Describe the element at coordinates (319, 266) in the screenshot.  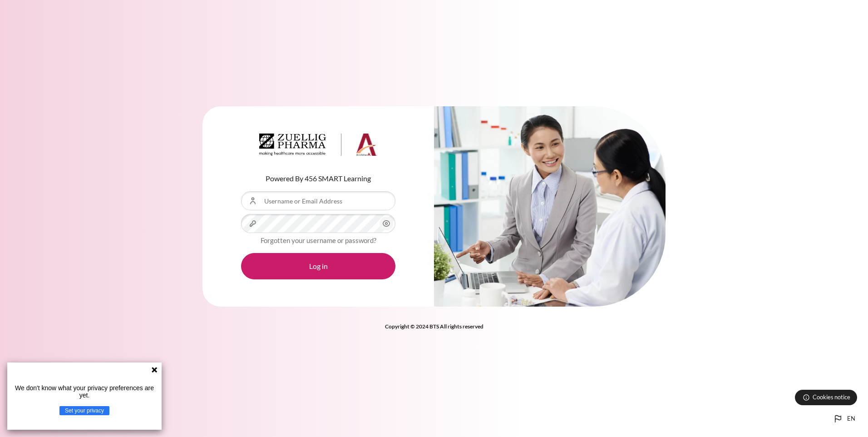
I see `button: Log in` at that location.